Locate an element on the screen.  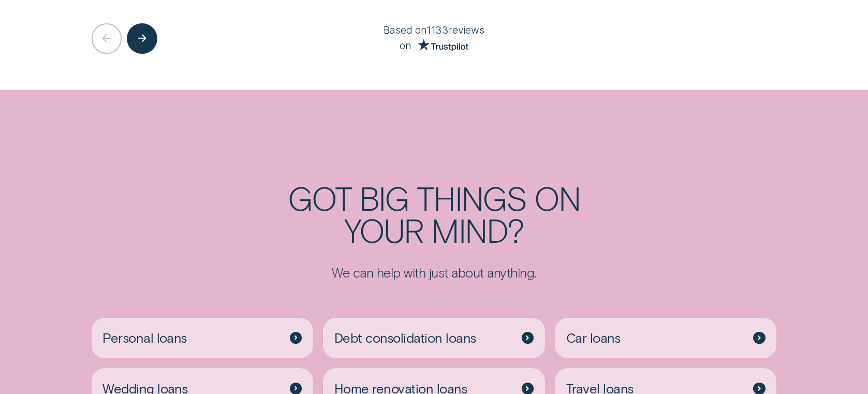
a: Go to Trust Pilot is located at coordinates (440, 46).